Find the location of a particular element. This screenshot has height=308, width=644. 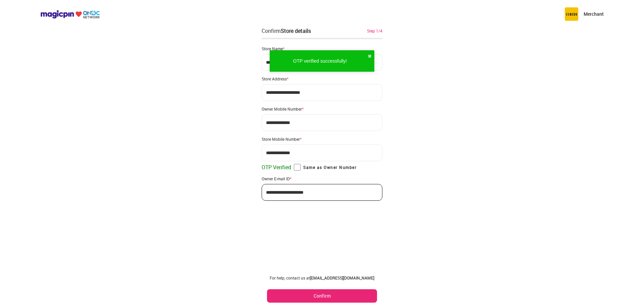

span: OTP Verified is located at coordinates (276, 167).